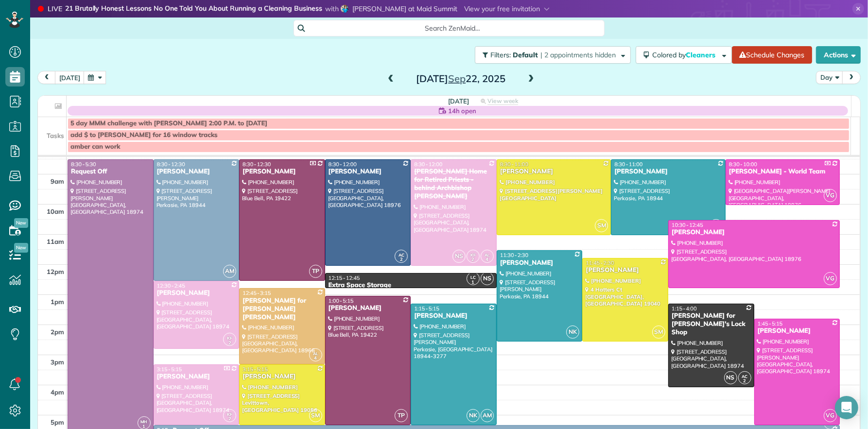  Describe the element at coordinates (193, 9) in the screenshot. I see `strong: 21 Brutally Honest Lessons No One Told You About Running a Cleaning Business` at that location.